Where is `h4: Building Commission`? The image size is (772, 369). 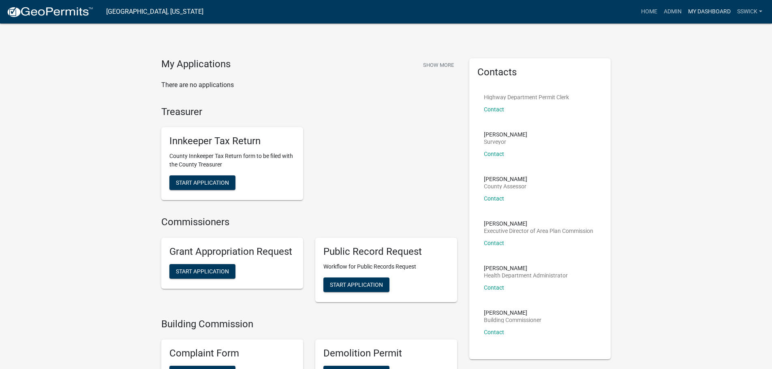 h4: Building Commission is located at coordinates (309, 324).